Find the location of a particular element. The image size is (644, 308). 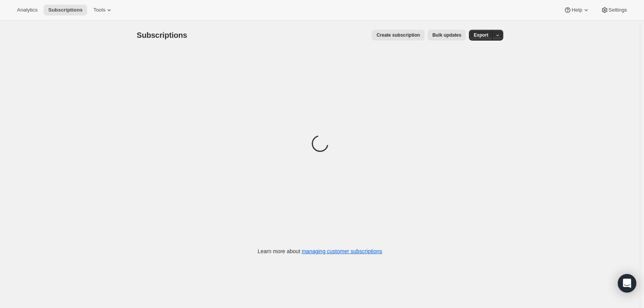

span: Export is located at coordinates (481, 35).